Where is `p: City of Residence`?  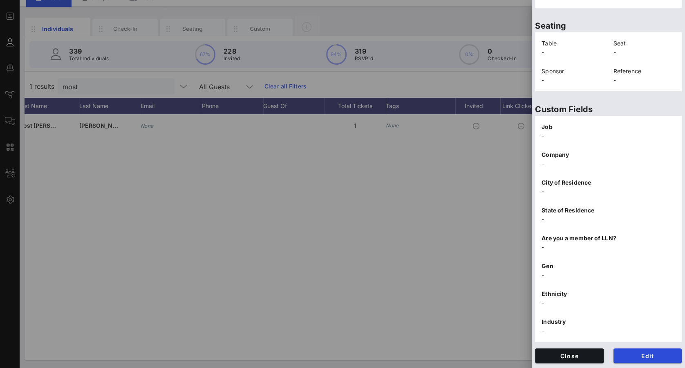 p: City of Residence is located at coordinates (609, 182).